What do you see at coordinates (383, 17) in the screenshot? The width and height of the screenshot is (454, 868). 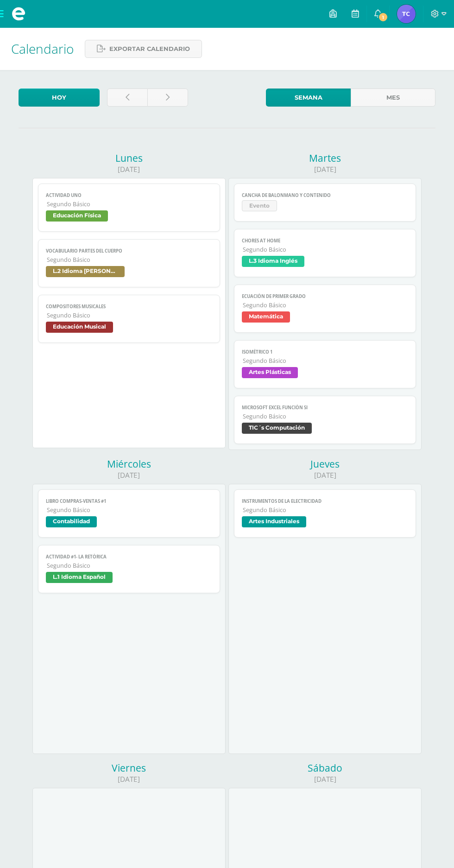 I see `span: 1` at bounding box center [383, 17].